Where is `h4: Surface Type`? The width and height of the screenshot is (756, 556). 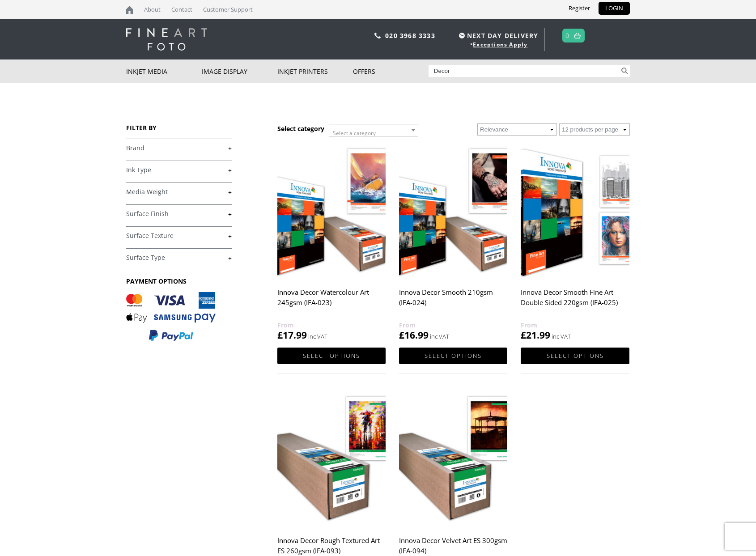 h4: Surface Type is located at coordinates (178, 257).